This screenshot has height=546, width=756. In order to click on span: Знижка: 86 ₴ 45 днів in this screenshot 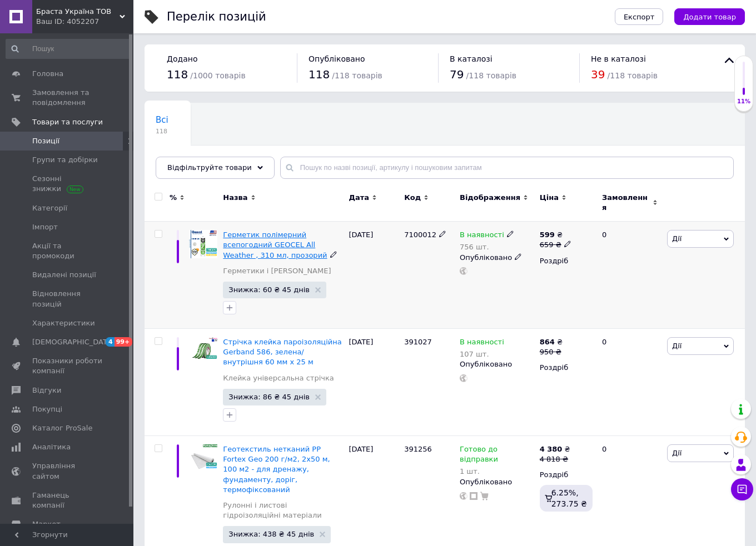, I will do `click(269, 396)`.